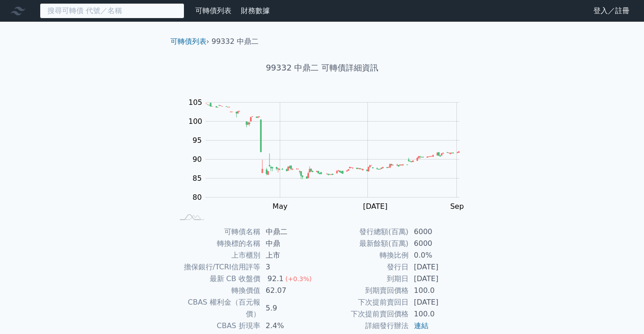 Image resolution: width=644 pixels, height=334 pixels. What do you see at coordinates (421, 326) in the screenshot?
I see `a: 連結` at bounding box center [421, 326].